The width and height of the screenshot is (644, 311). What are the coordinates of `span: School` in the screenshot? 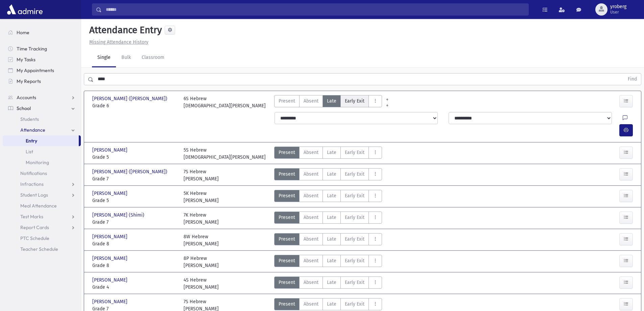 It's located at (24, 108).